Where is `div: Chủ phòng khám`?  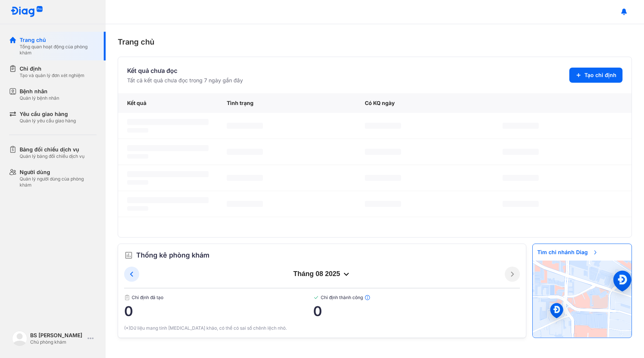 div: Chủ phòng khám is located at coordinates (57, 342).